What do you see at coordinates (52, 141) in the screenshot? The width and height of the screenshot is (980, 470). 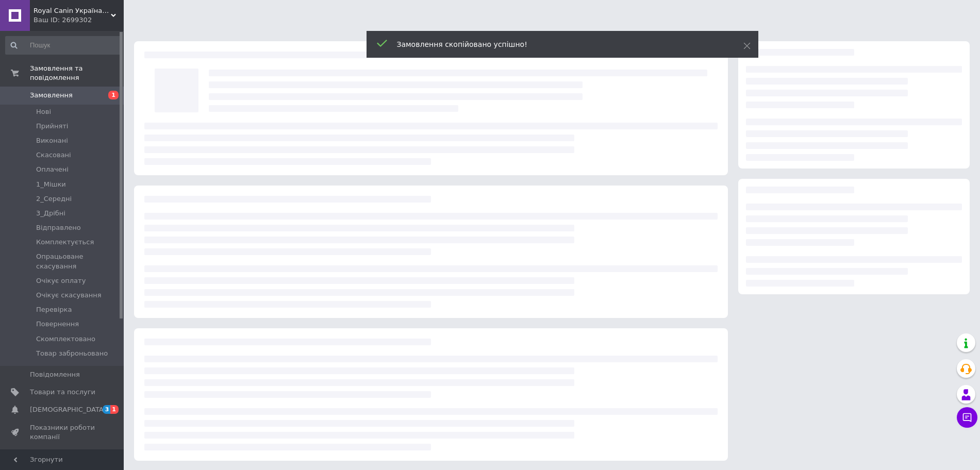 I see `span: Виконані` at bounding box center [52, 141].